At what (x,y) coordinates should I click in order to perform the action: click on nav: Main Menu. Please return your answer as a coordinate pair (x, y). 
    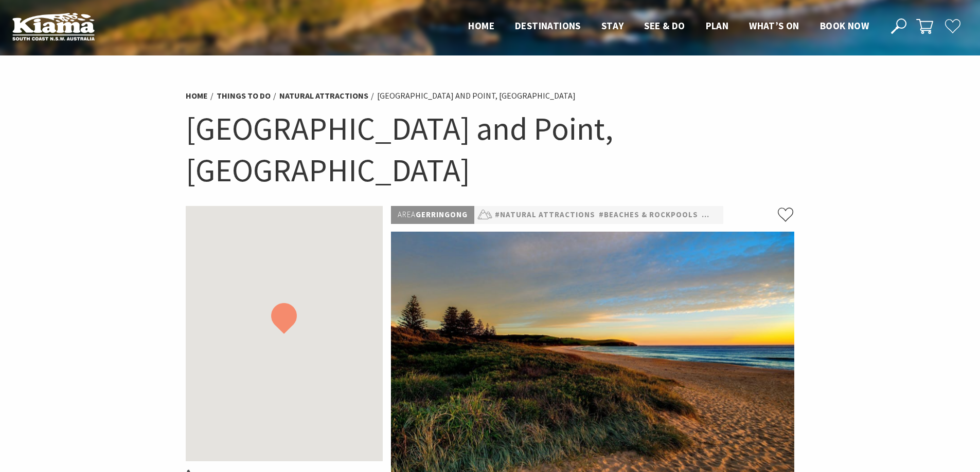
    Looking at the image, I should click on (668, 26).